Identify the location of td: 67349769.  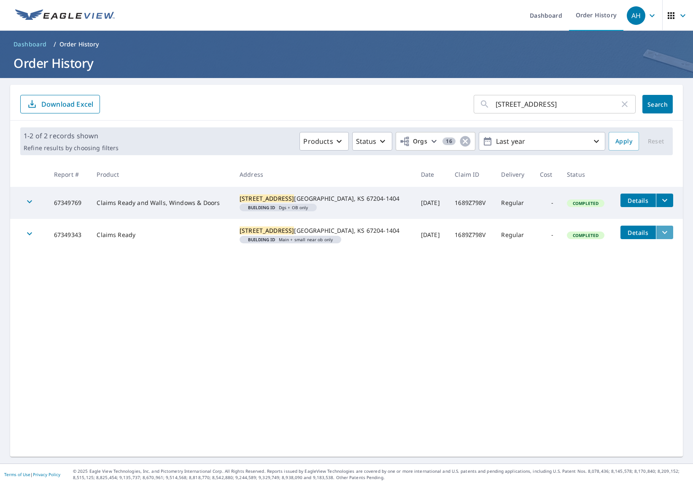
(69, 203).